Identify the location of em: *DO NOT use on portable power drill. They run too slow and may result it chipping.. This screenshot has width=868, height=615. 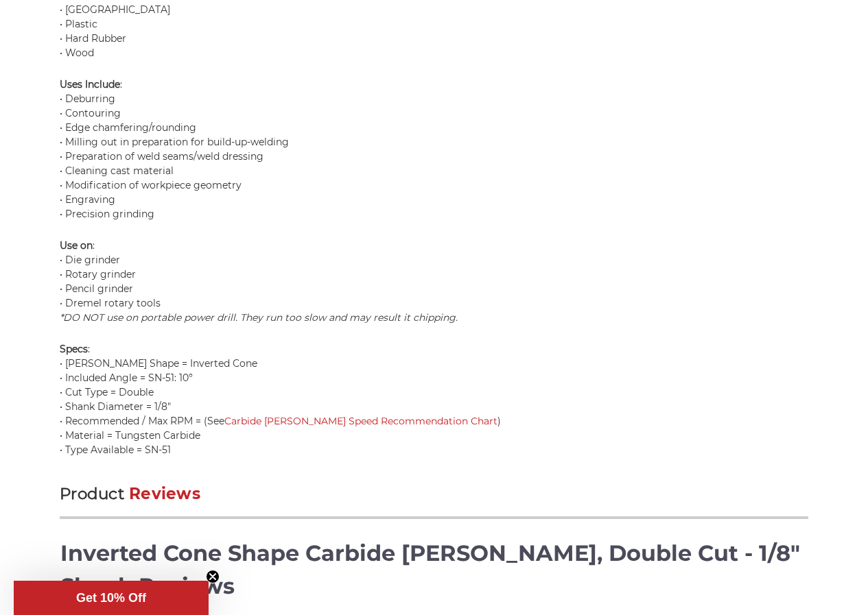
(259, 318).